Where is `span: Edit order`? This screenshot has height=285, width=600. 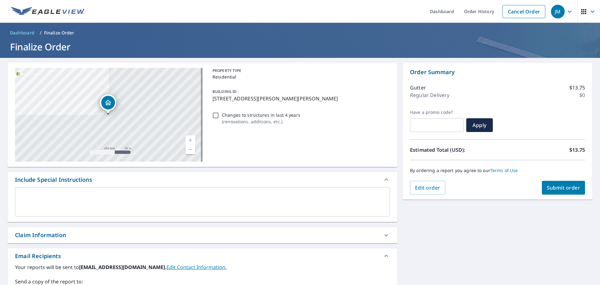
span: Edit order is located at coordinates (428, 188).